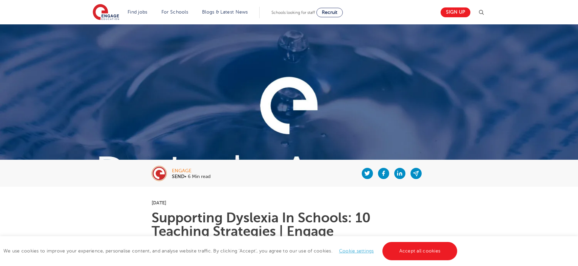  I want to click on div: engage, so click(191, 171).